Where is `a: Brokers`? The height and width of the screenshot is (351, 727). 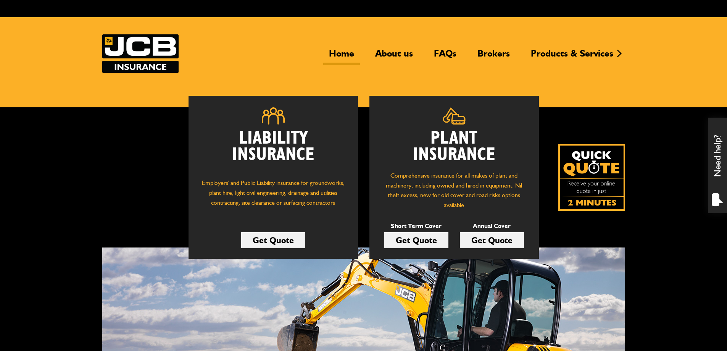 a: Brokers is located at coordinates (494, 56).